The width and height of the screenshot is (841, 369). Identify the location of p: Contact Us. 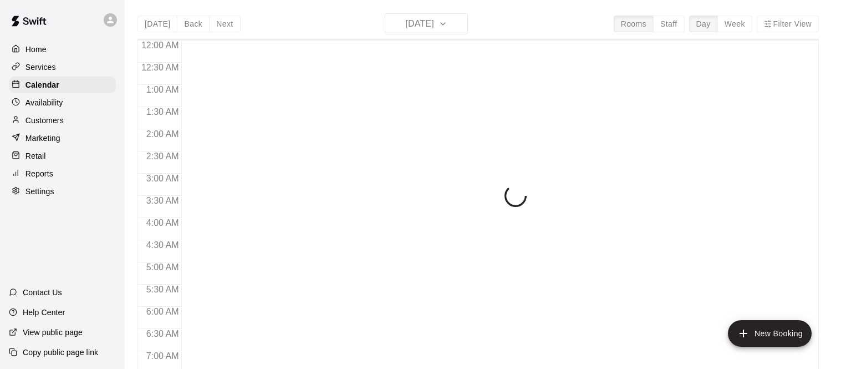
(42, 292).